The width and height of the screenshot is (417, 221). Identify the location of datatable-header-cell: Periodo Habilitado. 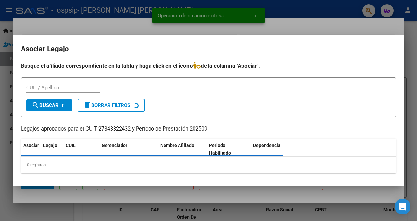
(229, 149).